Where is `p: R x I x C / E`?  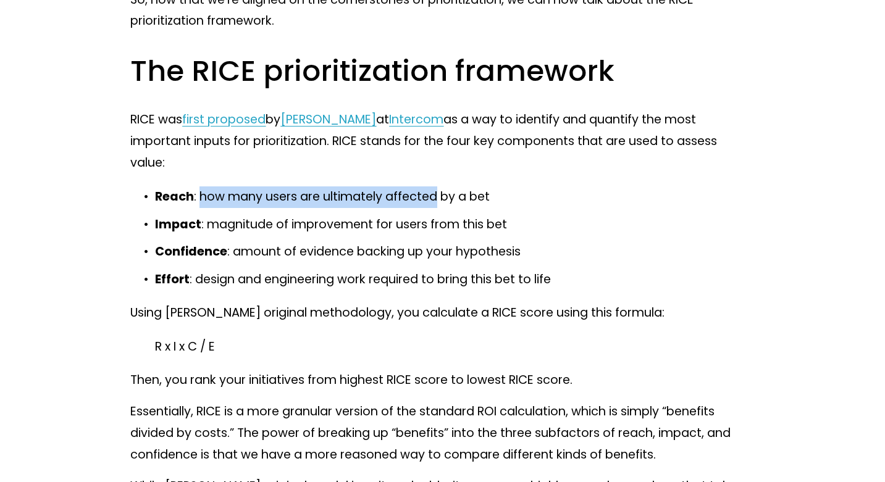
p: R x I x C / E is located at coordinates (442, 347).